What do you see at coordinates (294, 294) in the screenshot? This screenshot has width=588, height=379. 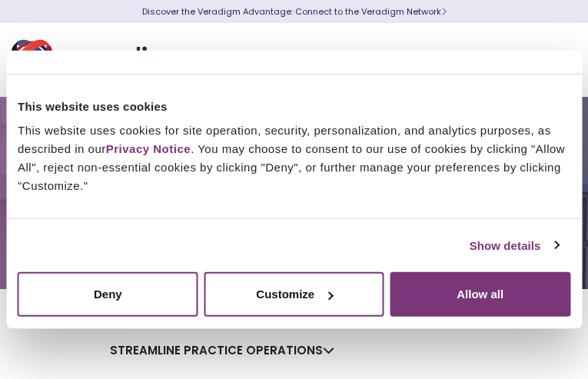 I see `button: Customize` at bounding box center [294, 294].